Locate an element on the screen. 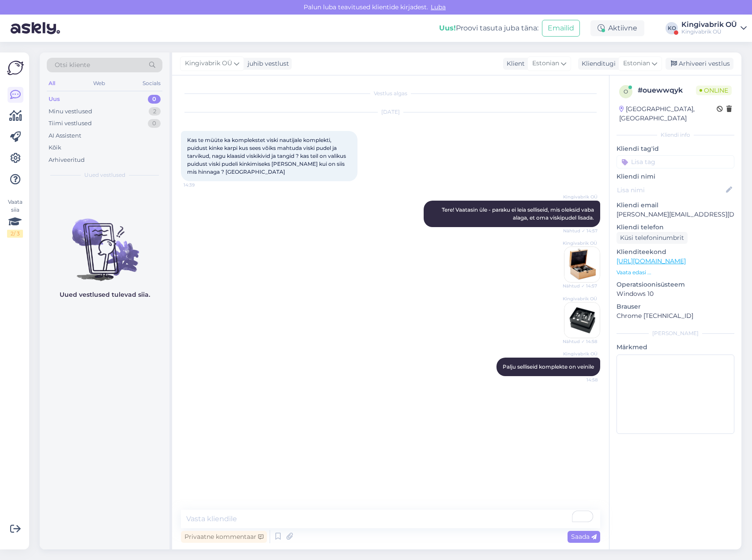 Image resolution: width=752 pixels, height=560 pixels. div: All is located at coordinates (52, 84).